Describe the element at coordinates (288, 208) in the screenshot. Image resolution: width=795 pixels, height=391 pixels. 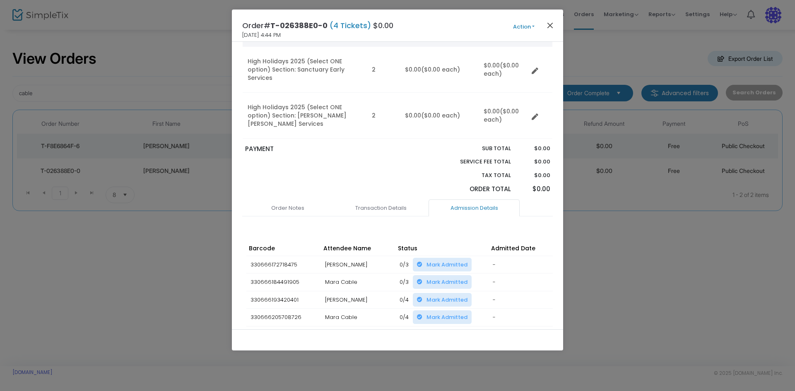
I see `a: Order Notes` at that location.